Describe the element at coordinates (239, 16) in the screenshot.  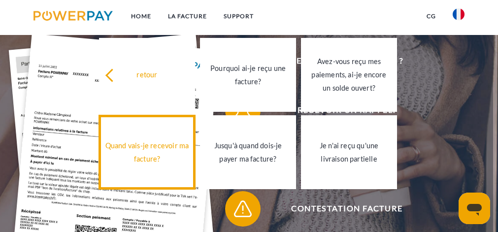
I see `a: Support` at that location.